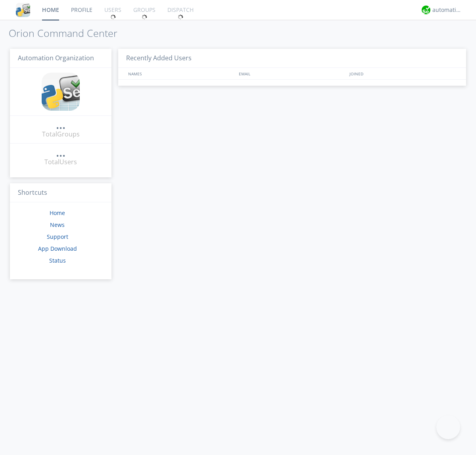  I want to click on h3: Shortcuts, so click(61, 193).